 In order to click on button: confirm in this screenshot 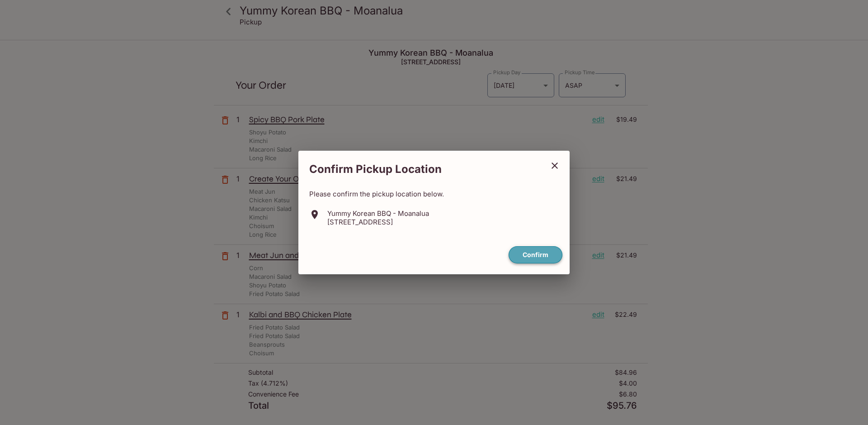, I will do `click(535, 255)`.